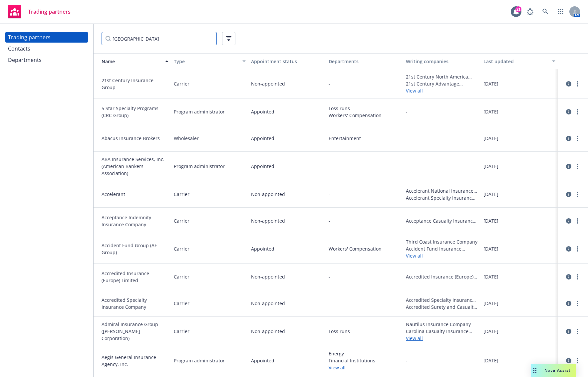 This screenshot has width=588, height=377. Describe the element at coordinates (134, 220) in the screenshot. I see `span: Acceptance Indemnity Insurance Company` at that location.